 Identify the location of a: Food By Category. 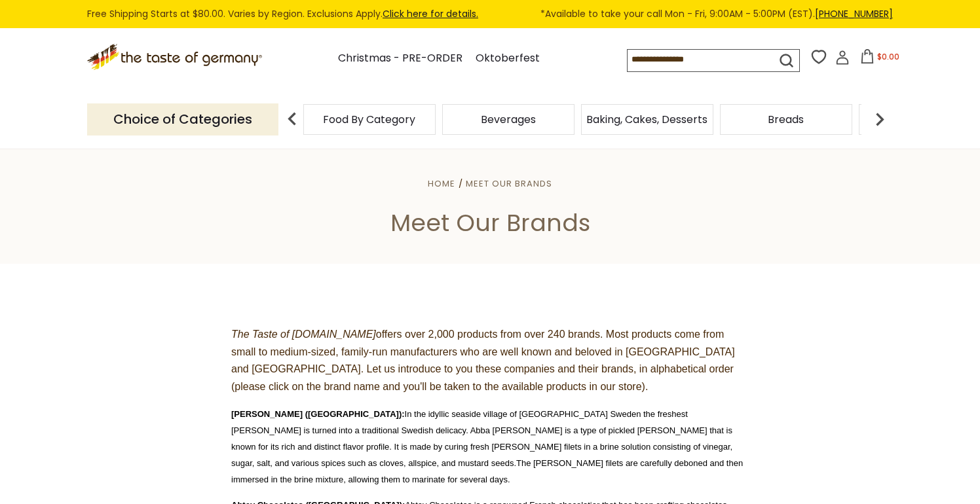
(369, 119).